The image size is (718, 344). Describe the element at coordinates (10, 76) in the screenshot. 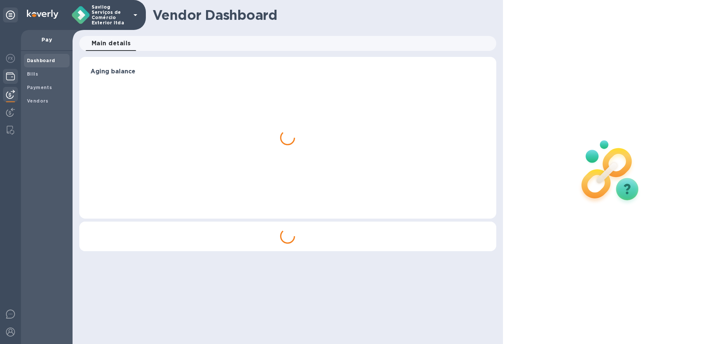

I see `img: Wallets` at that location.